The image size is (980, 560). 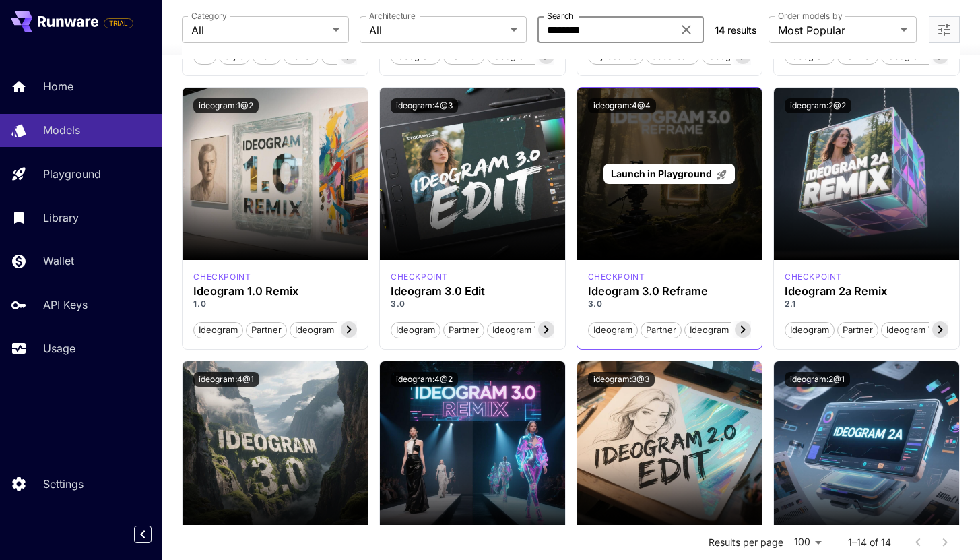 What do you see at coordinates (64, 484) in the screenshot?
I see `p: Settings` at bounding box center [64, 484].